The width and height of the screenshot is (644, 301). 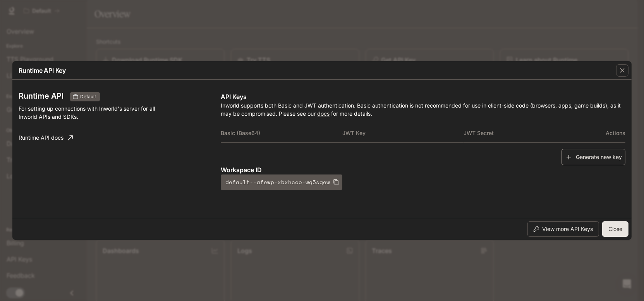 What do you see at coordinates (41, 96) in the screenshot?
I see `h3: Runtime API` at bounding box center [41, 96].